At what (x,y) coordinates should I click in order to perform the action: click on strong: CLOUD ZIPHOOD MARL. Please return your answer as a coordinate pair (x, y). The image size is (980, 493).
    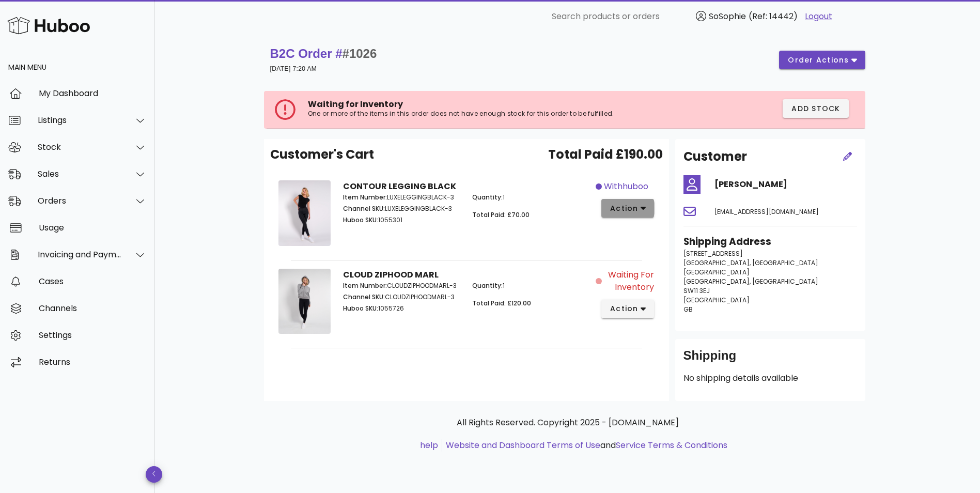
    Looking at the image, I should click on (391, 275).